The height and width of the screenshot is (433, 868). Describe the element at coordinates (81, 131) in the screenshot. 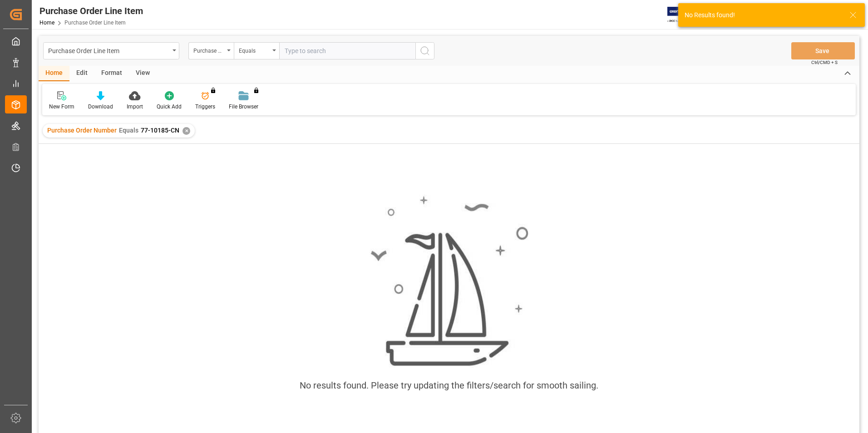

I see `span: Purchase Order Number` at that location.